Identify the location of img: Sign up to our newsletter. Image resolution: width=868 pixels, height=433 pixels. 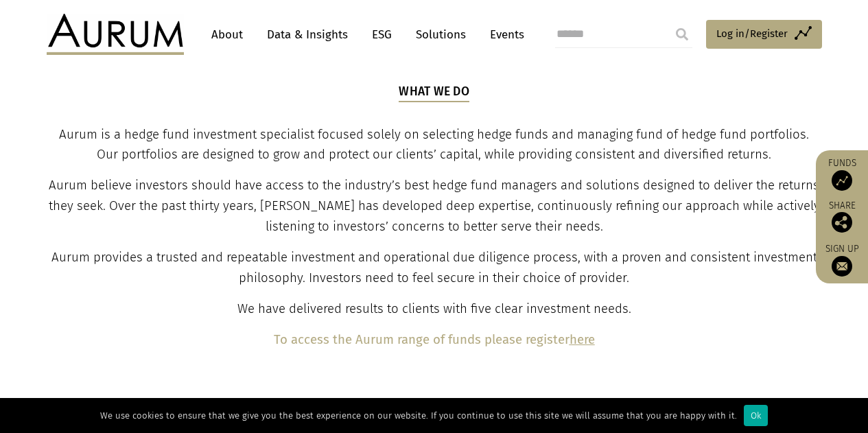
(842, 267).